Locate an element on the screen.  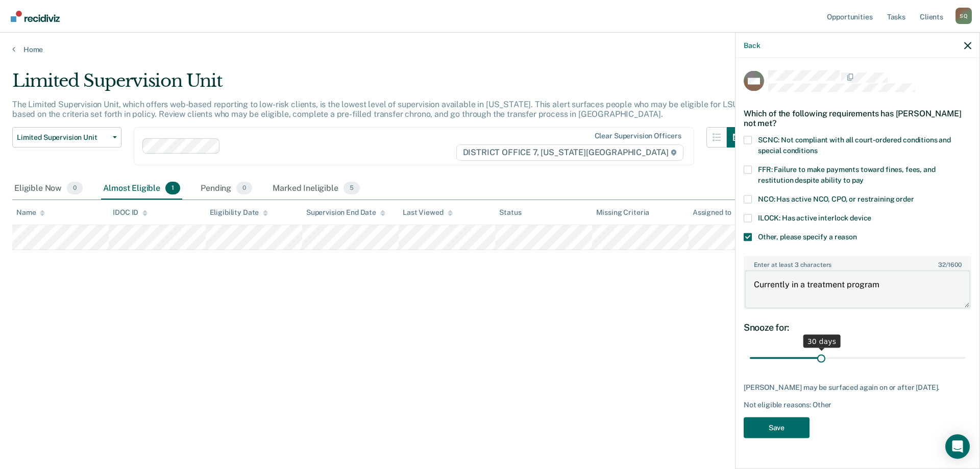
span: FFR: Failure to make payments toward fines, fees, and restitution despite ability to pay is located at coordinates (847, 174).